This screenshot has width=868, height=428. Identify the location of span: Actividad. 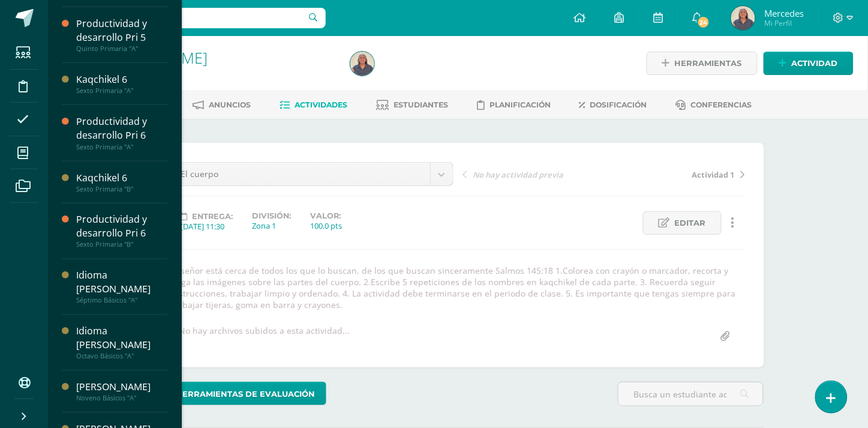
(814, 63).